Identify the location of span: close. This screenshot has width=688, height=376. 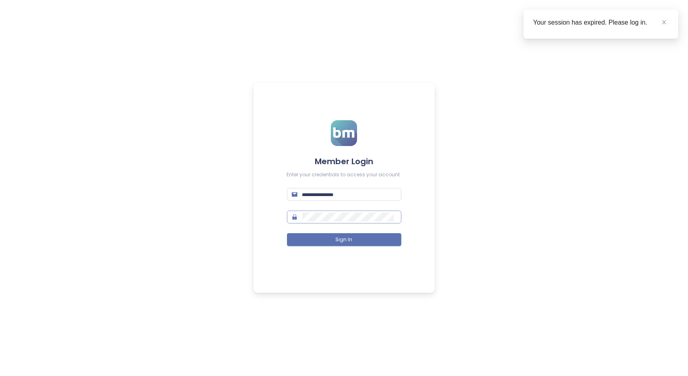
(664, 22).